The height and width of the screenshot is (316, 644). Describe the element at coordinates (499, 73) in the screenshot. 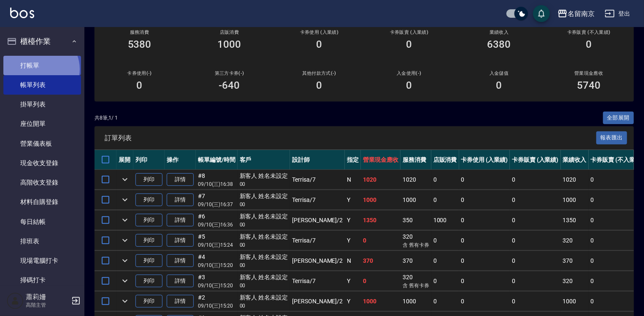

I see `h2: 入金儲值` at that location.